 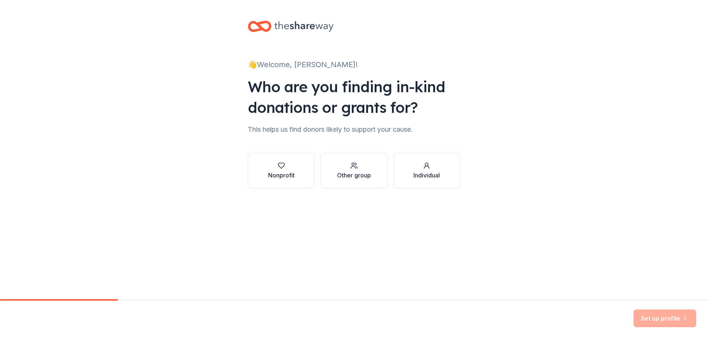 I want to click on button: Individual, so click(x=427, y=171).